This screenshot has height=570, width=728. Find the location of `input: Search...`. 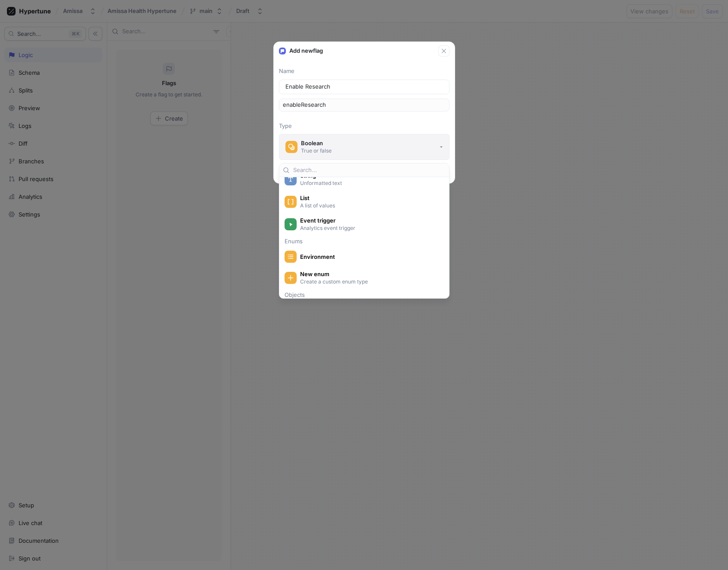

input: Search... is located at coordinates (369, 170).